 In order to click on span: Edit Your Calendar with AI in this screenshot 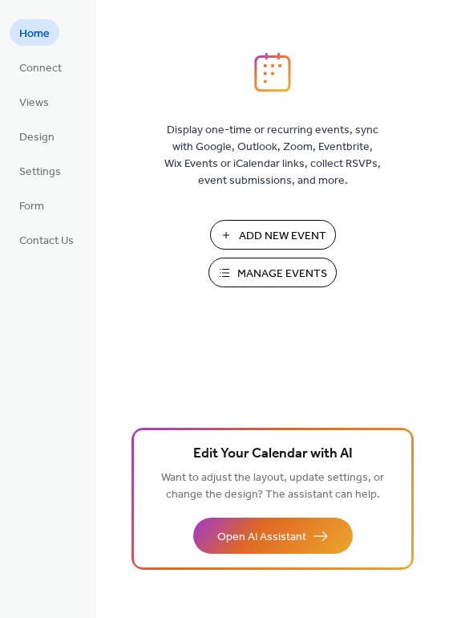, I will do `click(273, 454)`.